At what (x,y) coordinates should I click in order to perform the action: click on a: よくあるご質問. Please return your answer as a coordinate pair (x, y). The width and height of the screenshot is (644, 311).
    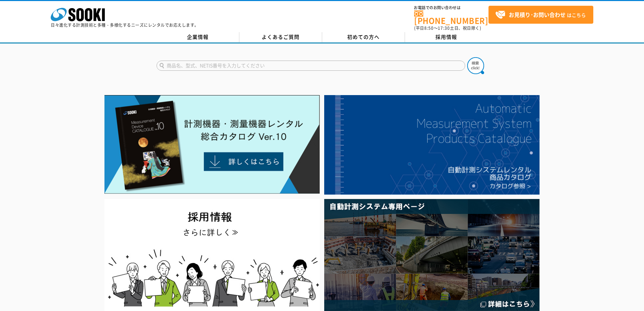
    Looking at the image, I should click on (281, 37).